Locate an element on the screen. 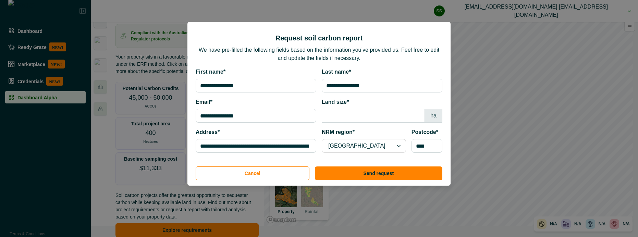  label: Postcode* is located at coordinates (425, 132).